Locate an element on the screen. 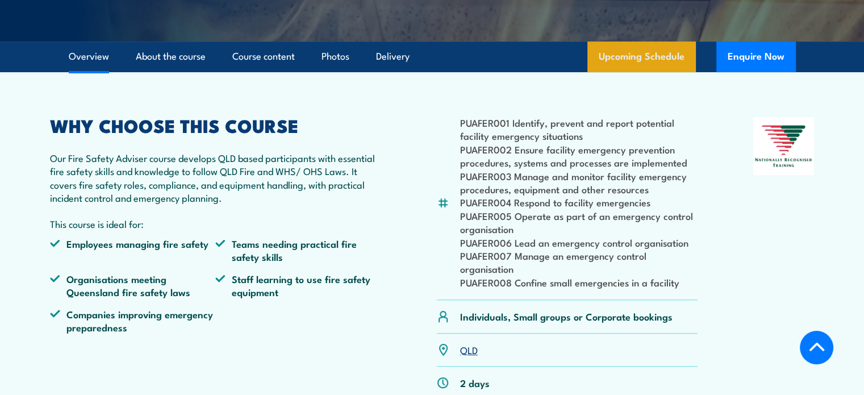 The width and height of the screenshot is (864, 395). li: PUAFER003 Manage and monitor facility emergency procedures, equipment and other resources is located at coordinates (579, 182).